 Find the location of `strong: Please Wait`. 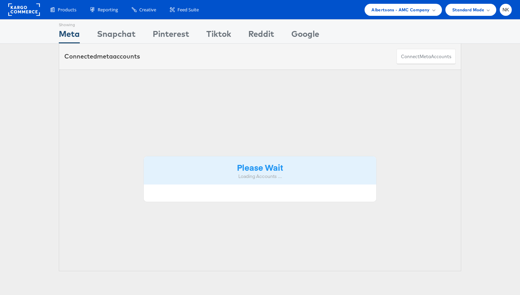

strong: Please Wait is located at coordinates (260, 167).